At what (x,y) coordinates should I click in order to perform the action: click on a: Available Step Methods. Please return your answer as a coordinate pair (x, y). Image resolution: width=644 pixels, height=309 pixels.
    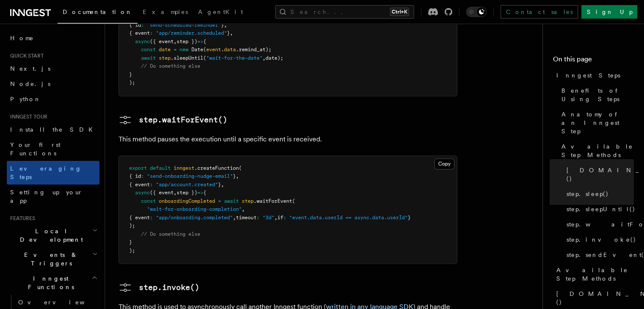
    Looking at the image, I should click on (593, 274).